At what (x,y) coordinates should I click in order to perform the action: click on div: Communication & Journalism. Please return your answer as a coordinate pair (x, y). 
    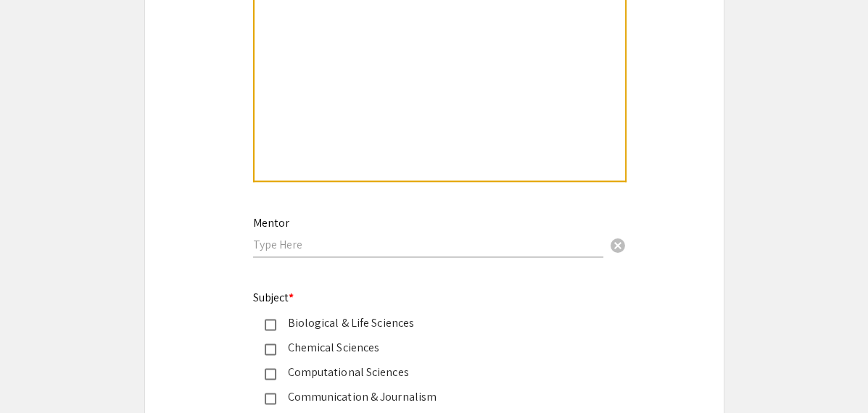
    Looking at the image, I should click on (428, 397).